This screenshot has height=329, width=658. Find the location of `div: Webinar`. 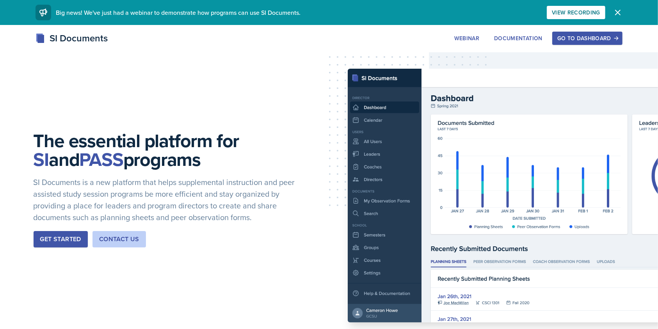

div: Webinar is located at coordinates (467, 38).